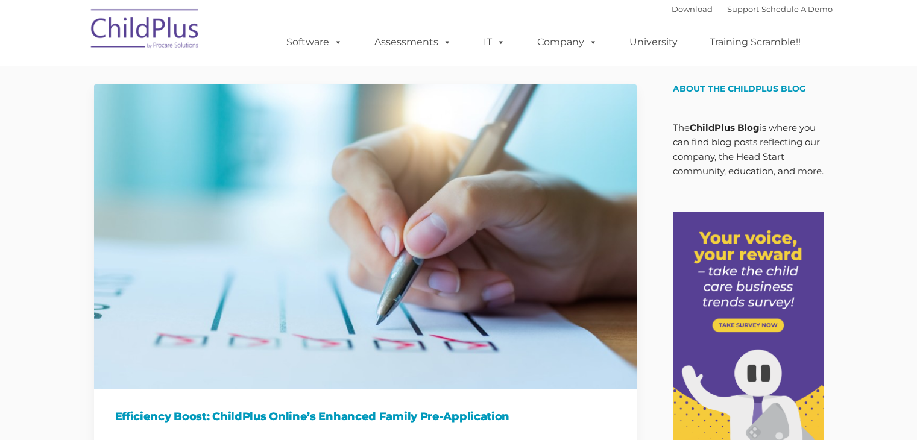  Describe the element at coordinates (743, 9) in the screenshot. I see `a: Support` at that location.